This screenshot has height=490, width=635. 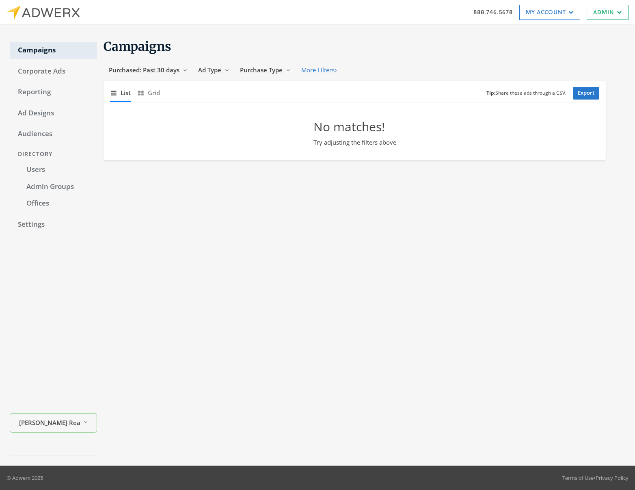 I want to click on a: Offices, so click(x=57, y=204).